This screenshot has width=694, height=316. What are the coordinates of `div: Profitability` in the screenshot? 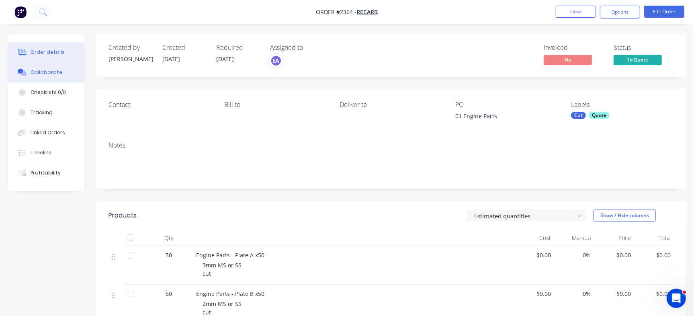 It's located at (45, 173).